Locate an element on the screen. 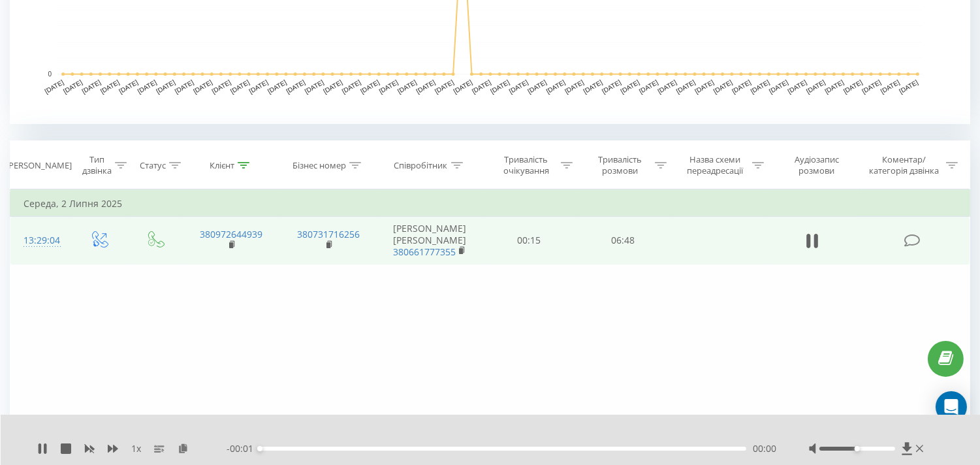 The height and width of the screenshot is (465, 980). div: Тип дзвінка is located at coordinates (96, 165).